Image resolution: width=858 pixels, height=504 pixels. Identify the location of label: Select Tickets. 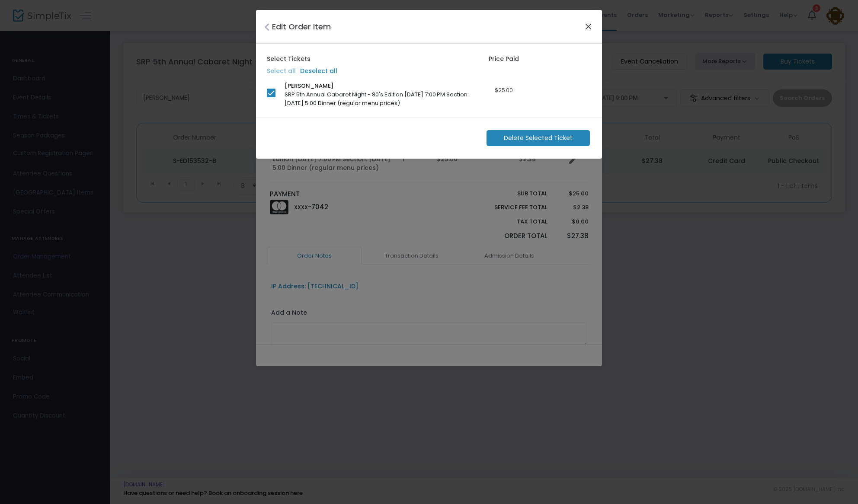
(289, 59).